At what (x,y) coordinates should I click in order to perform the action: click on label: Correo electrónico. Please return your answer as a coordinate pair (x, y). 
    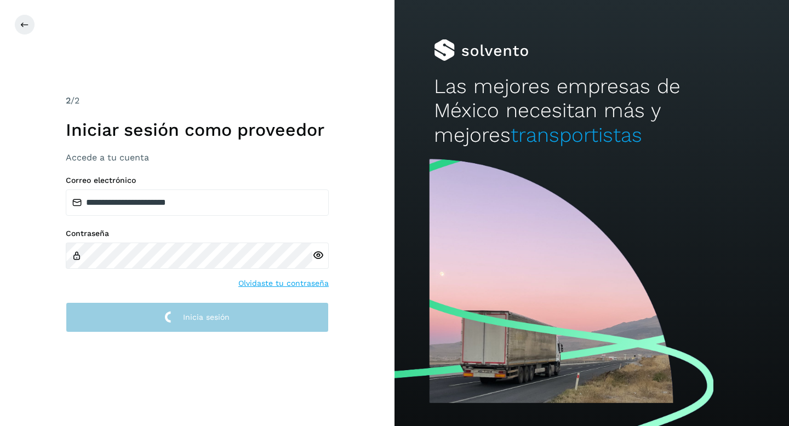
    Looking at the image, I should click on (197, 180).